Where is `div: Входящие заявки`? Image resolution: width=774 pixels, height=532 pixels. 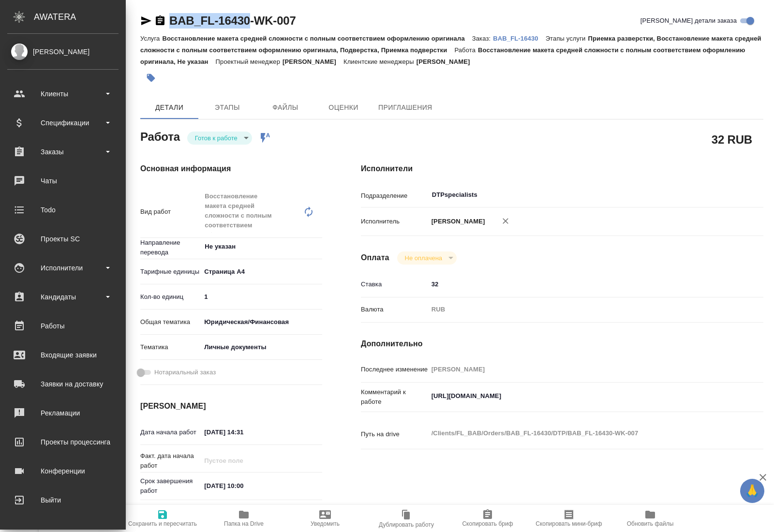 div: Входящие заявки is located at coordinates (63, 355).